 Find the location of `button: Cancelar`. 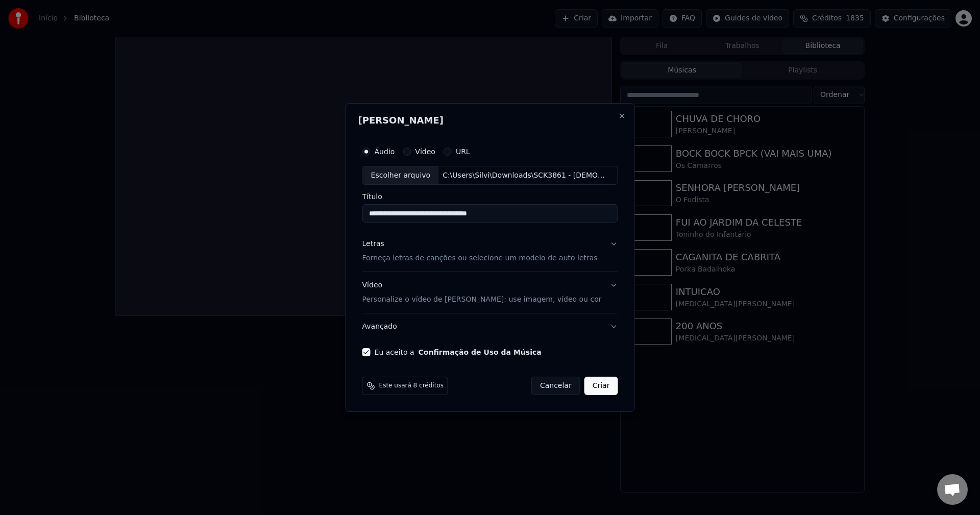

button: Cancelar is located at coordinates (556, 386).